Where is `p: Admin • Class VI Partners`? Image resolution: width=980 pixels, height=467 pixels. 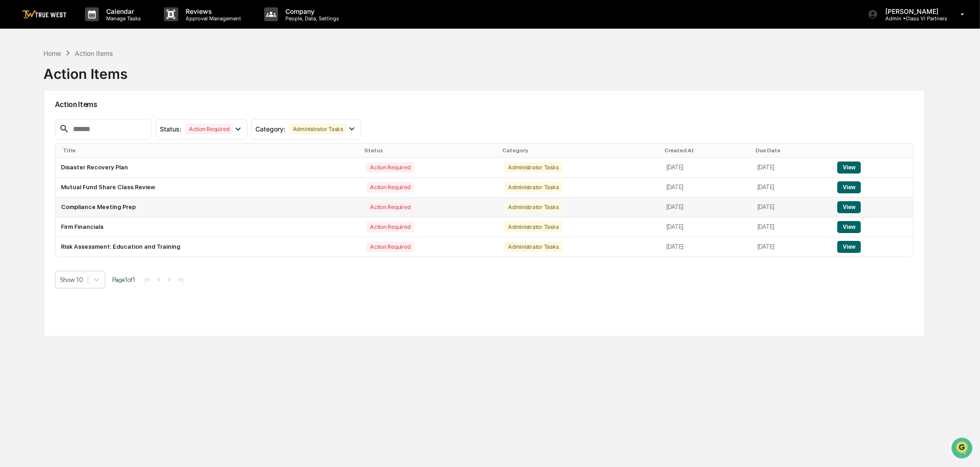 p: Admin • Class VI Partners is located at coordinates (913, 18).